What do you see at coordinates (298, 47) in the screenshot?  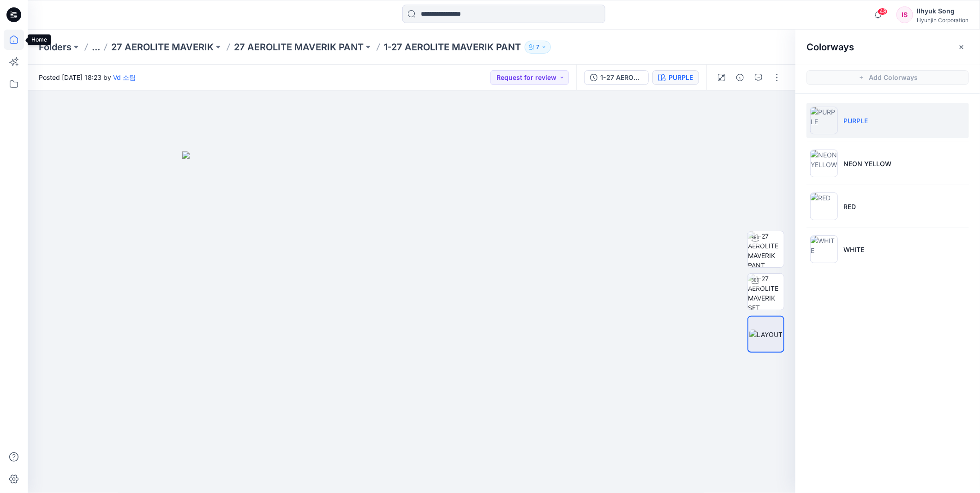 I see `p: 27 AEROLITE MAVERIK PANT` at bounding box center [298, 47].